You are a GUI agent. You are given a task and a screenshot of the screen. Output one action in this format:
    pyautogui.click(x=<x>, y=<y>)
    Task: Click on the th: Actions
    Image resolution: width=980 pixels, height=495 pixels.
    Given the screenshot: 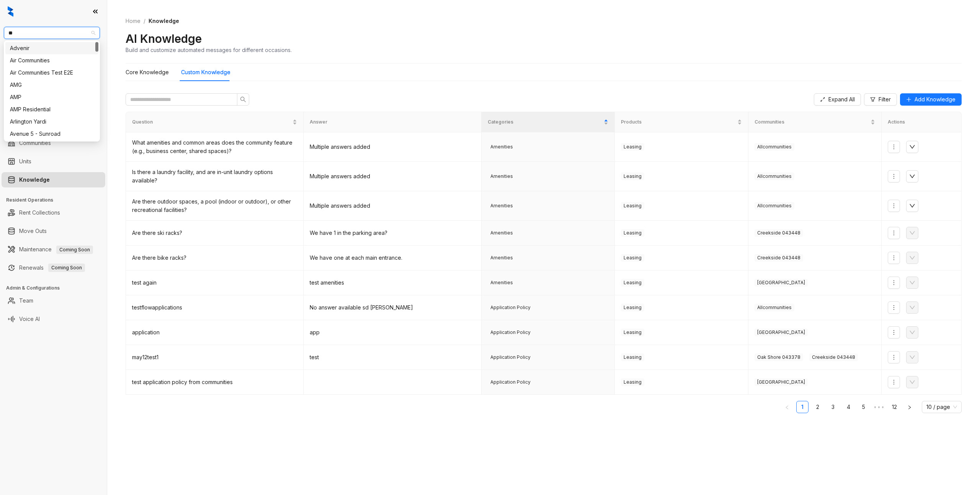 What is the action you would take?
    pyautogui.click(x=921, y=122)
    